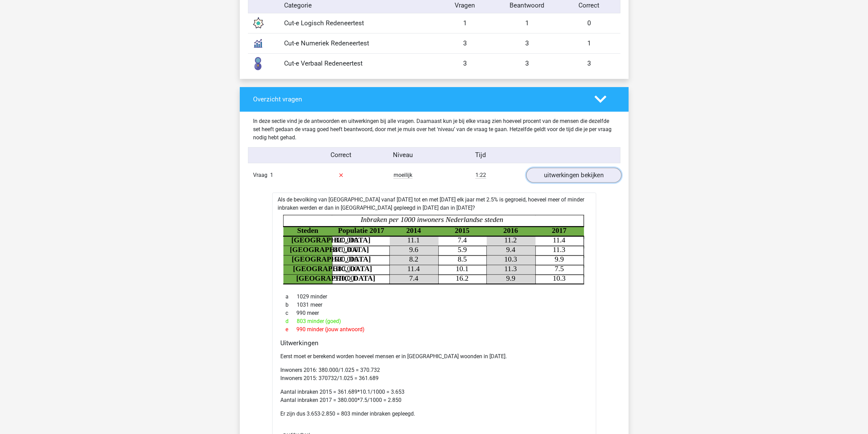  I want to click on tspan: 2016, so click(511, 230).